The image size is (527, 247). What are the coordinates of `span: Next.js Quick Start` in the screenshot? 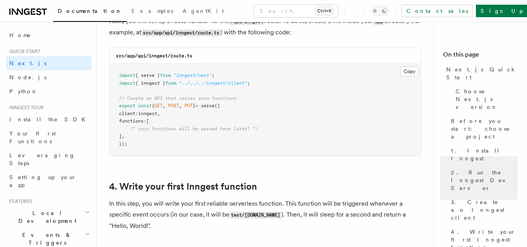 It's located at (481, 73).